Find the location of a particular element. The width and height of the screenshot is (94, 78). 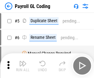

img: Back is located at coordinates (9, 6).